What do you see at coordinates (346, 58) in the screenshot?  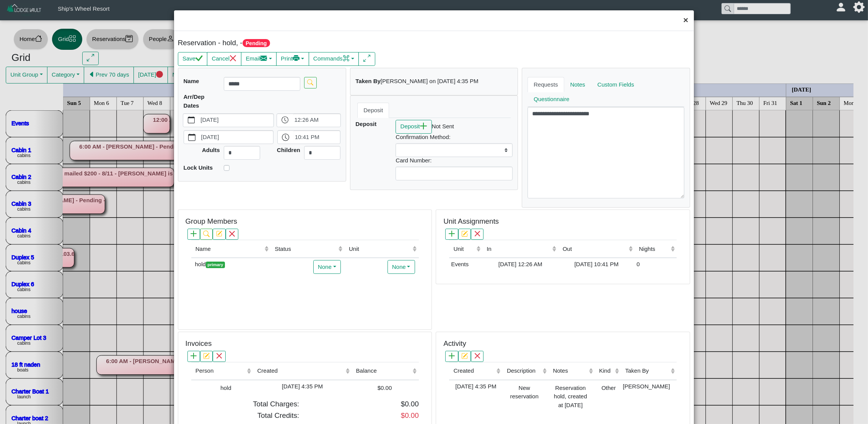 I see `svg: command` at bounding box center [346, 58].